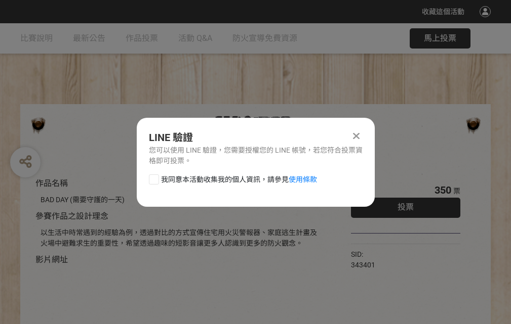 This screenshot has height=324, width=511. What do you see at coordinates (442, 190) in the screenshot?
I see `span: 350` at bounding box center [442, 190].